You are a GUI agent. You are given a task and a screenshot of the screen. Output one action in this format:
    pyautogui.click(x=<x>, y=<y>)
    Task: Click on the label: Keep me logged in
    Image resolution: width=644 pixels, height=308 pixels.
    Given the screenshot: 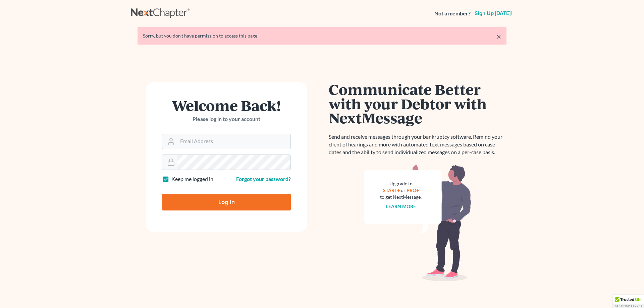 What is the action you would take?
    pyautogui.click(x=192, y=179)
    